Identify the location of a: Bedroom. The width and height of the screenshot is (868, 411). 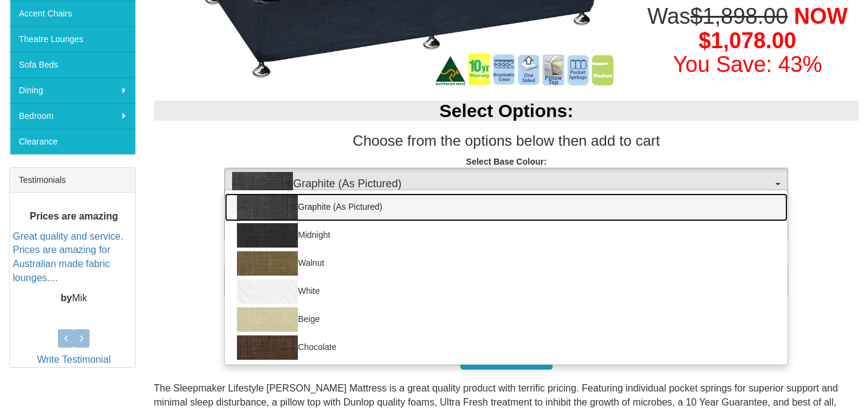
(73, 116).